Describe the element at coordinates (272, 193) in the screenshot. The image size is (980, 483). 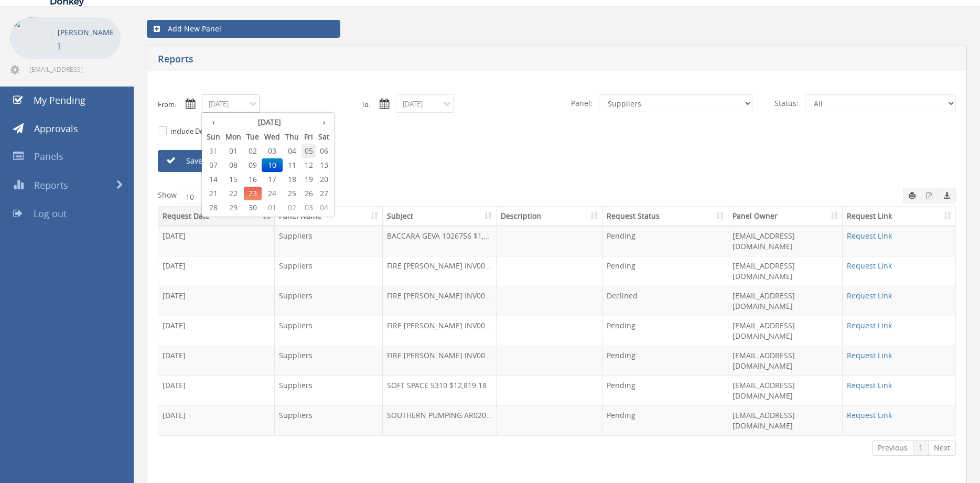
I see `span: 24` at that location.